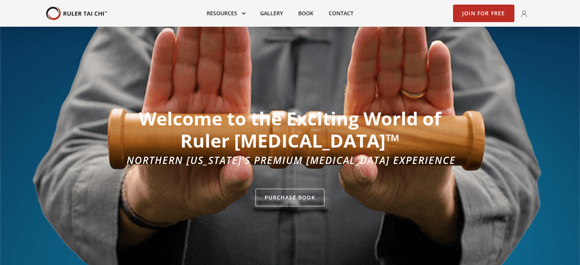 The height and width of the screenshot is (265, 580). I want to click on a: home, so click(77, 13).